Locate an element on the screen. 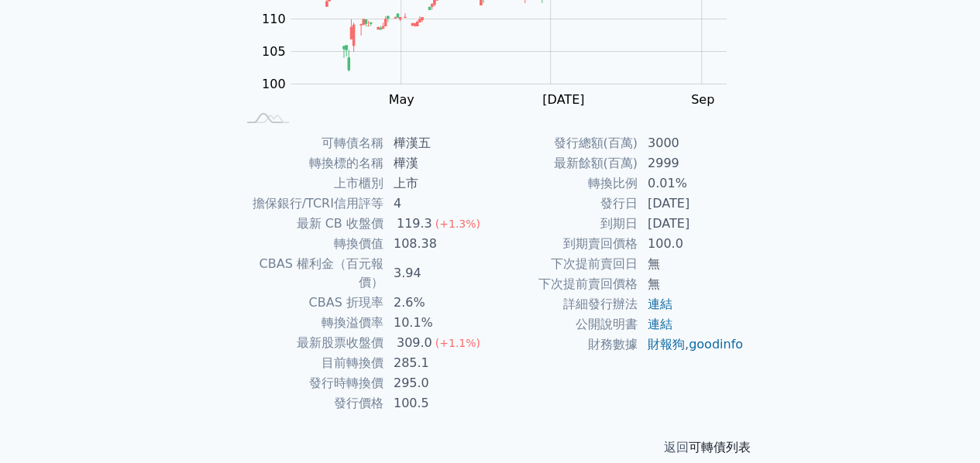 The height and width of the screenshot is (463, 980). td: 295.0 is located at coordinates (437, 383).